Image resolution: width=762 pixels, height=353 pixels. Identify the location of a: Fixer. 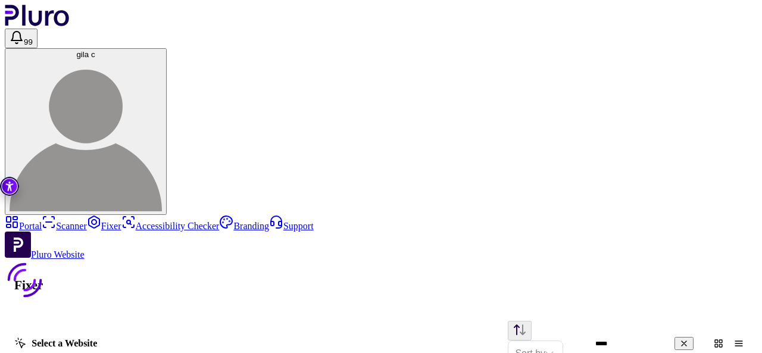
(104, 226).